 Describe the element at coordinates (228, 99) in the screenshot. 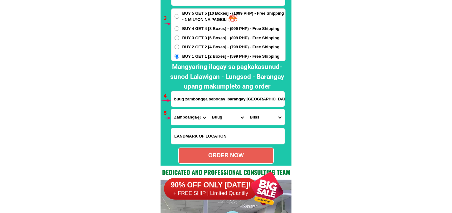

I see `input: Input address` at that location.